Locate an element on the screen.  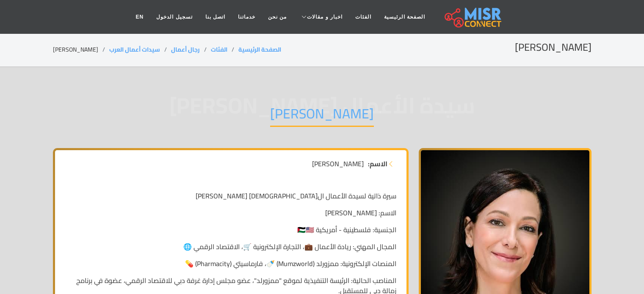
p: المجال المهني: ريادة الأعمال 💼، التجارة الإلكترونية 🛒، الاقتصاد الرقمي 🌐 is located at coordinates (231, 247).